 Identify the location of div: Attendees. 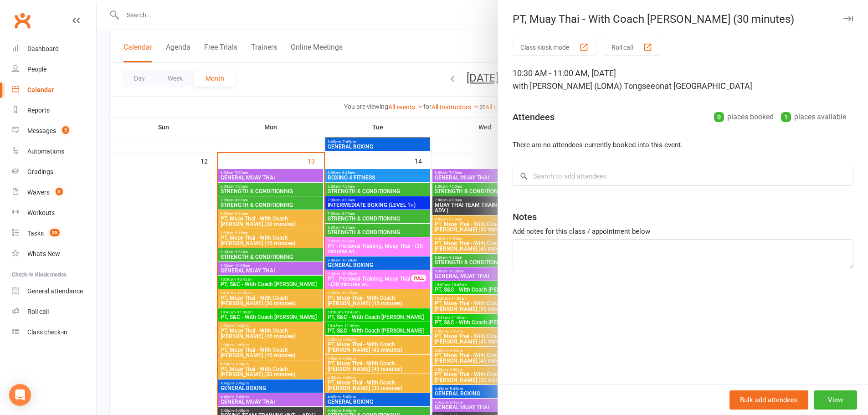
(534, 117).